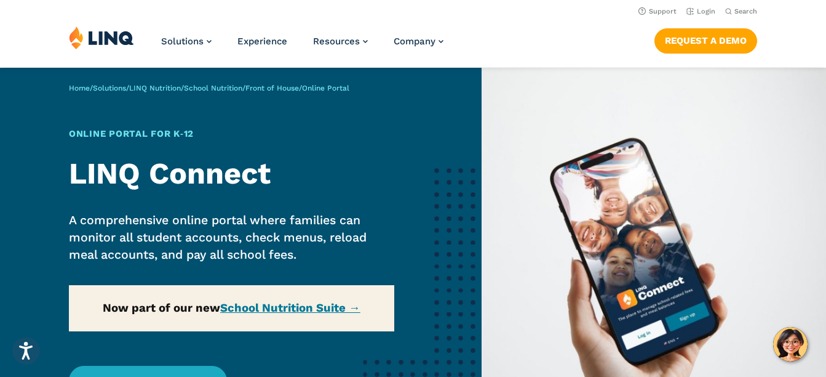 This screenshot has height=377, width=826. Describe the element at coordinates (79, 88) in the screenshot. I see `a: Home` at that location.